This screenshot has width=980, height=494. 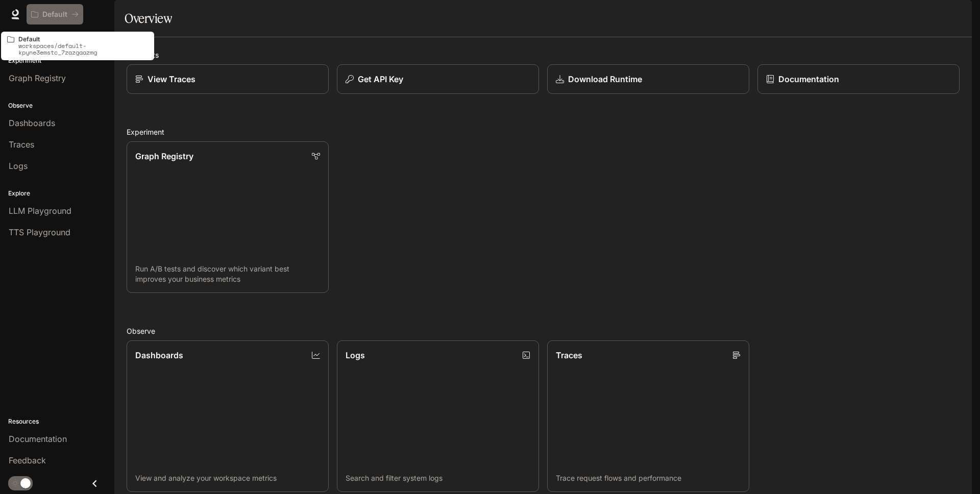 I want to click on a: Documentation, so click(x=858, y=79).